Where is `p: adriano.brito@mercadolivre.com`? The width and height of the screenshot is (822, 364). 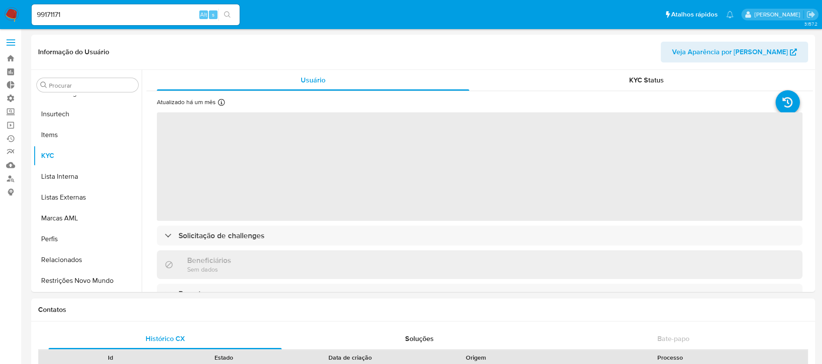 p: adriano.brito@mercadolivre.com is located at coordinates (779, 14).